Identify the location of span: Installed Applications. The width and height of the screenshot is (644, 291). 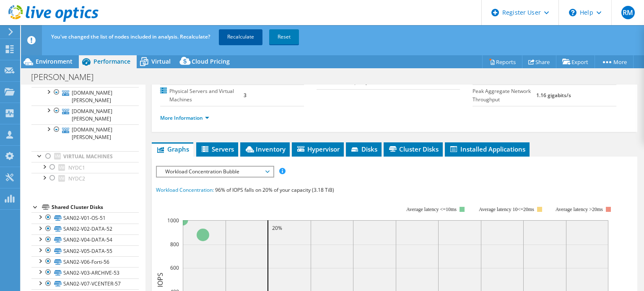
(487, 149).